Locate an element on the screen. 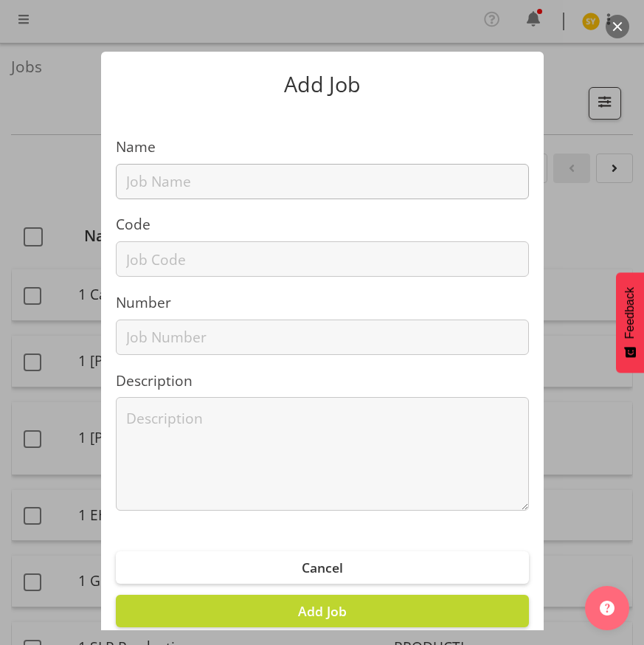  button: Feedback - Show survey is located at coordinates (630, 322).